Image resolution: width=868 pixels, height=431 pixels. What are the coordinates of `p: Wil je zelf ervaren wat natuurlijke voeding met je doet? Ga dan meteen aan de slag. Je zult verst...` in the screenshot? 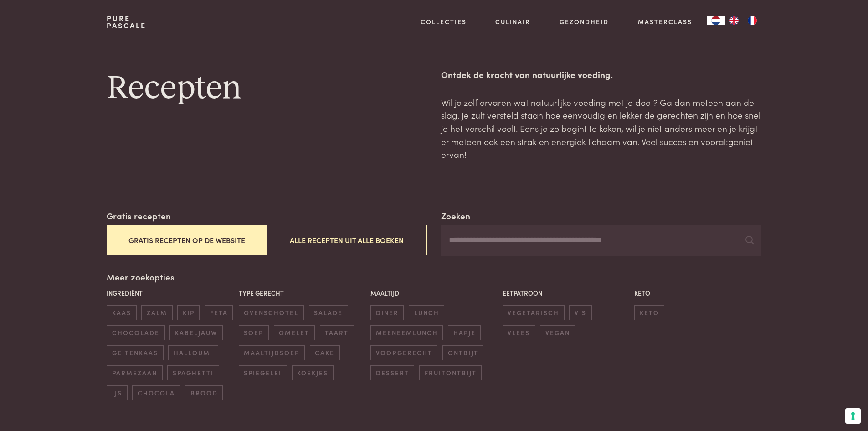 It's located at (601, 128).